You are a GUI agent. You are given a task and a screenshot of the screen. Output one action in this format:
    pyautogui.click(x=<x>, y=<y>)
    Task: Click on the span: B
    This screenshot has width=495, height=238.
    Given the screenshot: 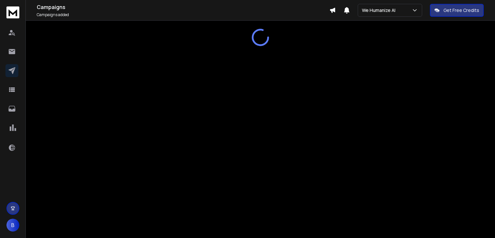 What is the action you would take?
    pyautogui.click(x=13, y=225)
    